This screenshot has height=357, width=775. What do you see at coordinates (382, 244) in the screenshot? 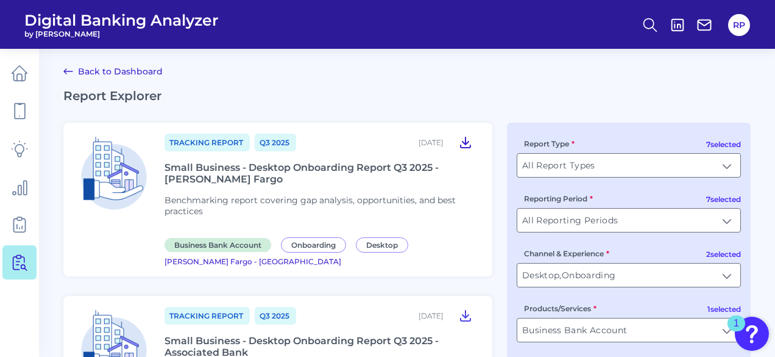
I see `span: Desktop` at bounding box center [382, 244].